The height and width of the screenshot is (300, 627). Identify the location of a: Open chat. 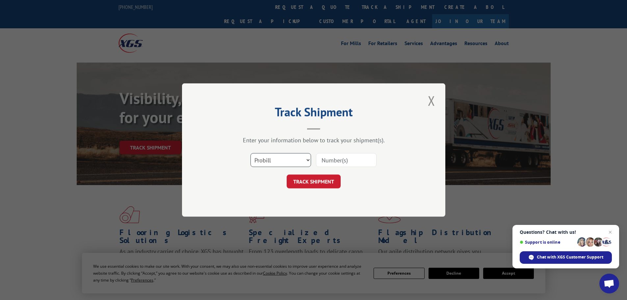
(609, 283).